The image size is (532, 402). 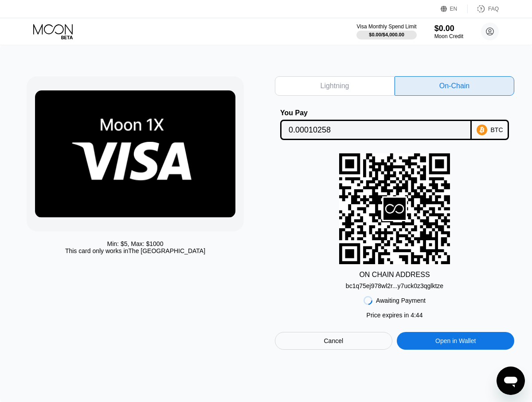 I want to click on div: $0.00Moon Credit, so click(x=449, y=32).